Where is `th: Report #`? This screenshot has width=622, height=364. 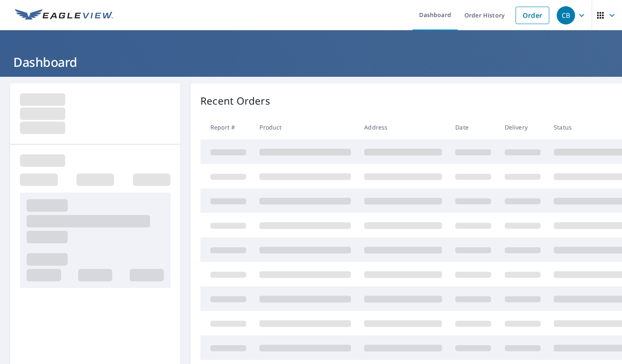 th: Report # is located at coordinates (226, 127).